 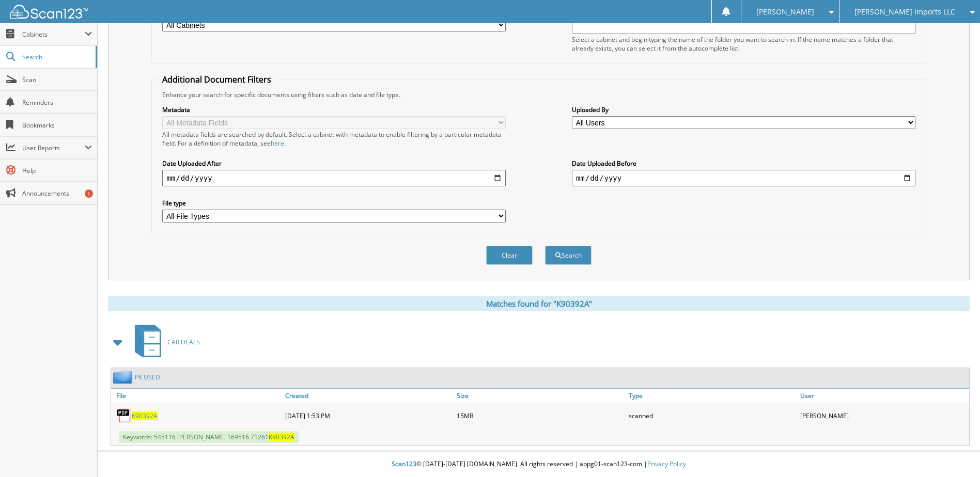 What do you see at coordinates (404, 464) in the screenshot?
I see `span: Scan123` at bounding box center [404, 464].